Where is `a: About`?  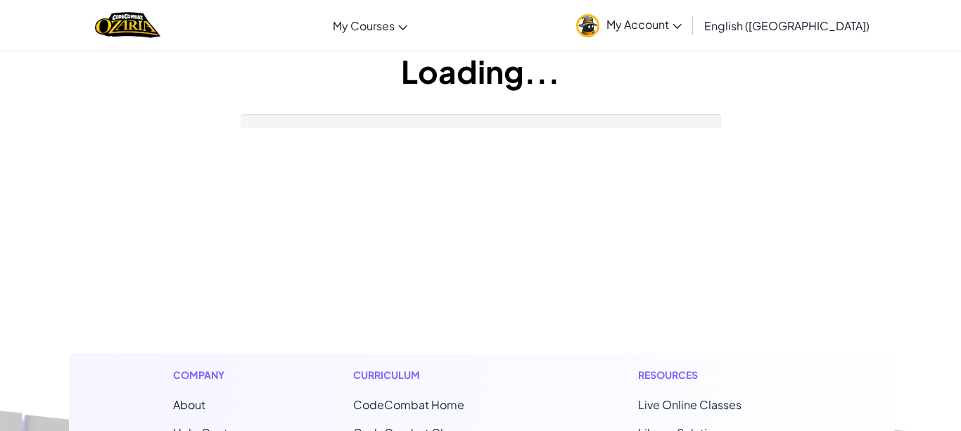 a: About is located at coordinates (189, 404).